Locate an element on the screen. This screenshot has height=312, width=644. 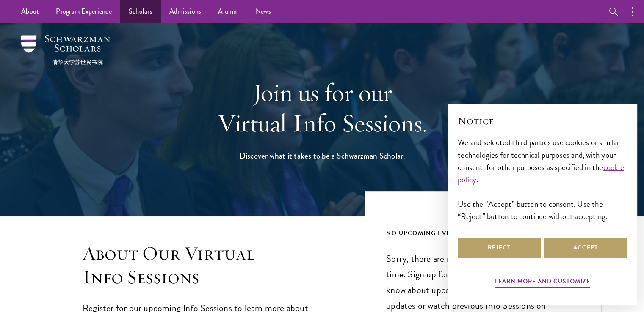
button: Accept is located at coordinates (586, 248).